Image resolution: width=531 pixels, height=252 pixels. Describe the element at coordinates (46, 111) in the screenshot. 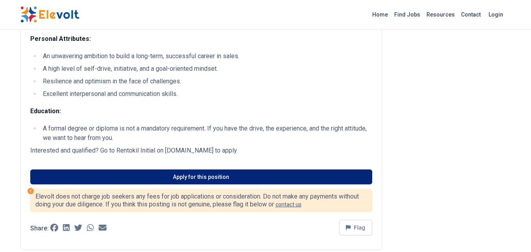

I see `strong: Education:` at that location.